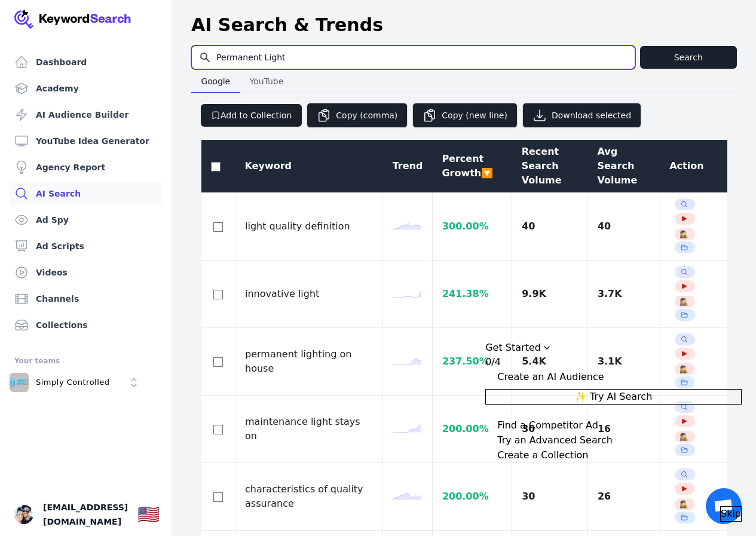 The height and width of the screenshot is (536, 756). I want to click on a: AI Search, so click(86, 194).